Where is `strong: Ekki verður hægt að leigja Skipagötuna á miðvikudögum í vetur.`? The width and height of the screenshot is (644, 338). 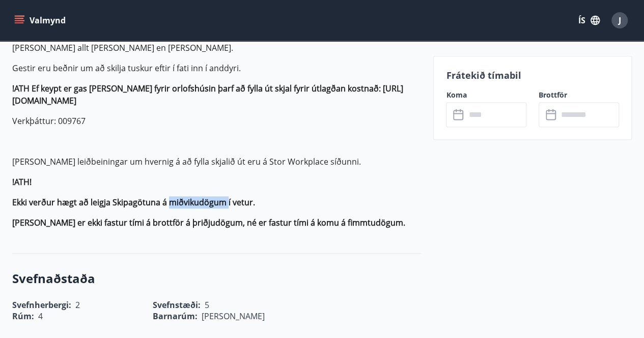
strong: Ekki verður hægt að leigja Skipagötuna á miðvikudögum í vetur. is located at coordinates (134, 202).